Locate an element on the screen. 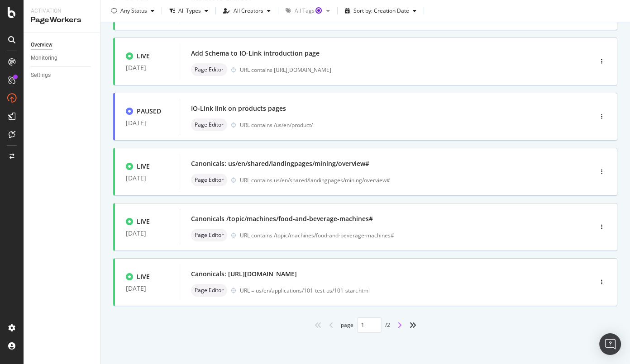  div: Canonicals: us/en/shared/landingpages/mining/overview# is located at coordinates (280, 164).